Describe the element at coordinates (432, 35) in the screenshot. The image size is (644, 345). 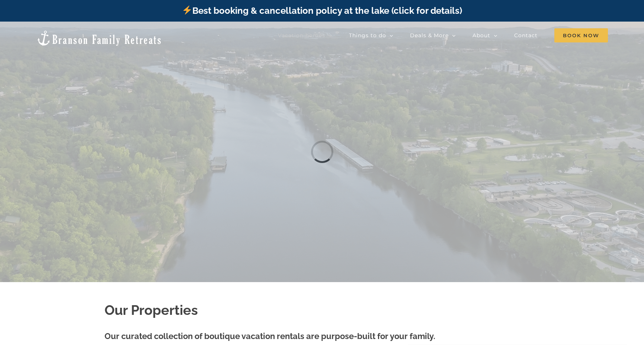
I see `a: Deals & More` at that location.